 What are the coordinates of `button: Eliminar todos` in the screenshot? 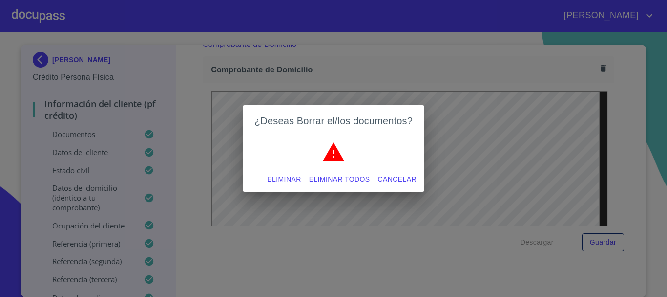 It's located at (339, 179).